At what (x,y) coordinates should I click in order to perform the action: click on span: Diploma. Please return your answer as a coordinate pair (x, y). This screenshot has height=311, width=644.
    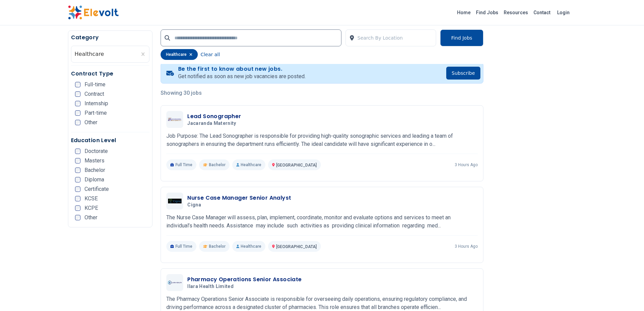
    Looking at the image, I should click on (94, 180).